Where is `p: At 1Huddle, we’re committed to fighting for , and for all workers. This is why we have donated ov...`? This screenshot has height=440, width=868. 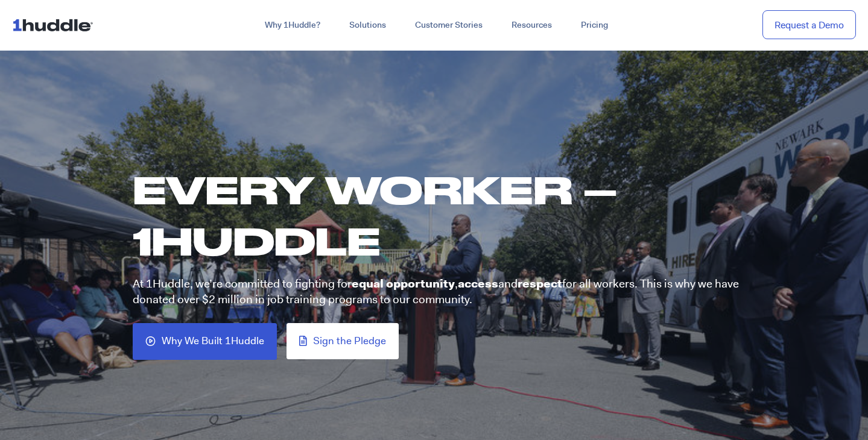 p: At 1Huddle, we’re committed to fighting for , and for all workers. This is why we have donated ov... is located at coordinates (435, 292).